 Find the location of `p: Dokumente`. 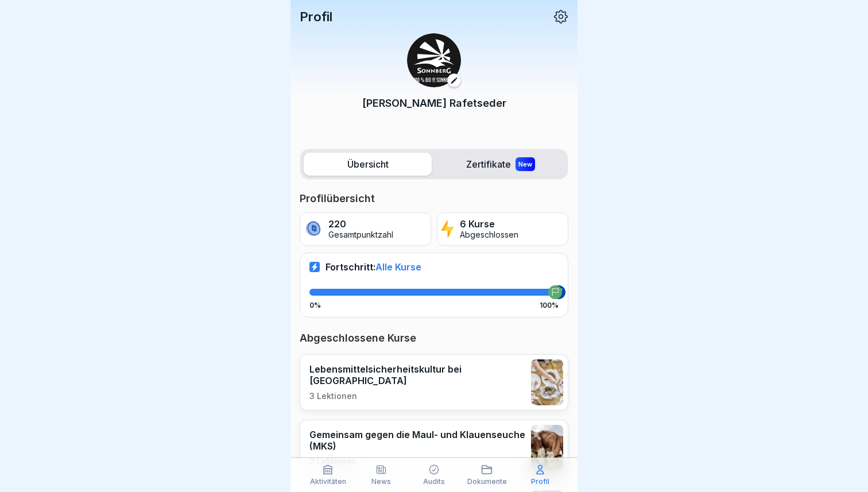

p: Dokumente is located at coordinates (487, 481).